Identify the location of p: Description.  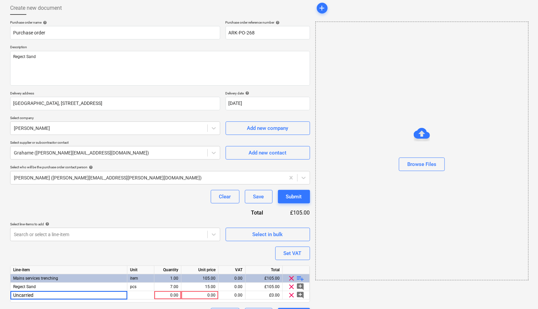
(160, 48).